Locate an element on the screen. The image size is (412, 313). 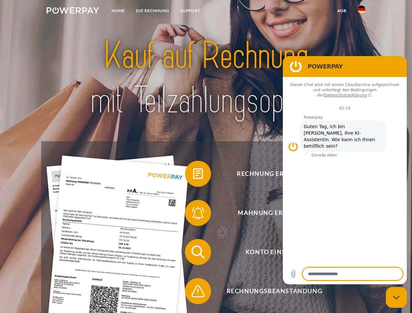
button: Rechnungsbeanstandung is located at coordinates (270, 291).